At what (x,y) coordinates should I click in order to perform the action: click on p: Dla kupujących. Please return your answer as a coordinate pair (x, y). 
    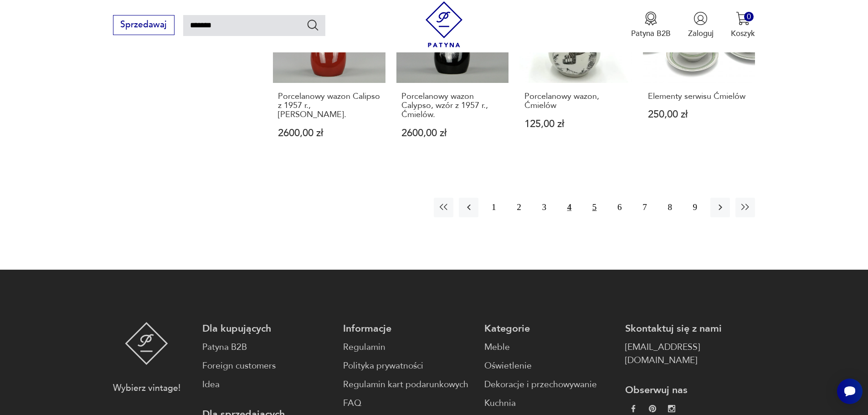
    Looking at the image, I should click on (267, 328).